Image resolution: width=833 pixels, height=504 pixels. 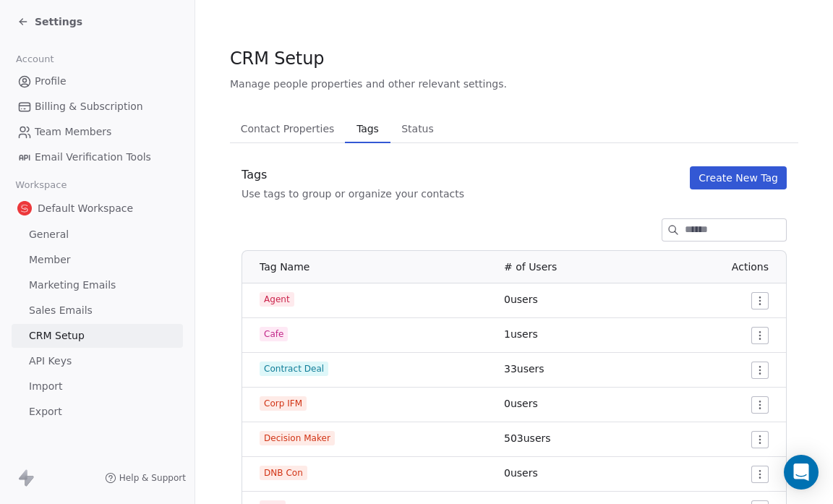 What do you see at coordinates (42, 185) in the screenshot?
I see `span: Workspace` at bounding box center [42, 185].